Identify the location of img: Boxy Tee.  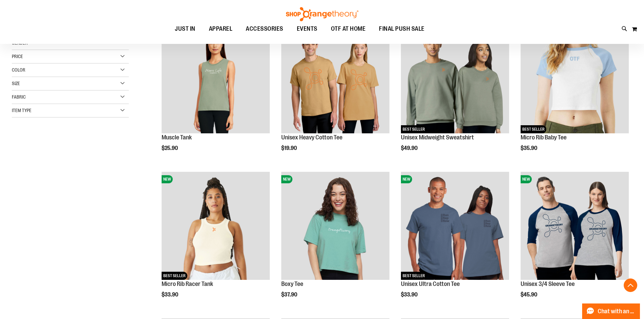
(335, 226).